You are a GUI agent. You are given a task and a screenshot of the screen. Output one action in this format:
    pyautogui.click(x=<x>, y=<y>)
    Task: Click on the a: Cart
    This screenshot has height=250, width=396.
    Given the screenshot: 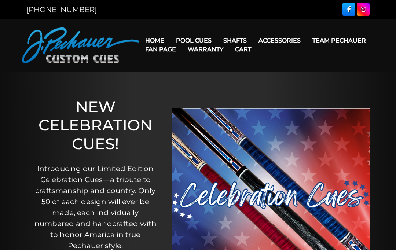 What is the action you would take?
    pyautogui.click(x=243, y=49)
    